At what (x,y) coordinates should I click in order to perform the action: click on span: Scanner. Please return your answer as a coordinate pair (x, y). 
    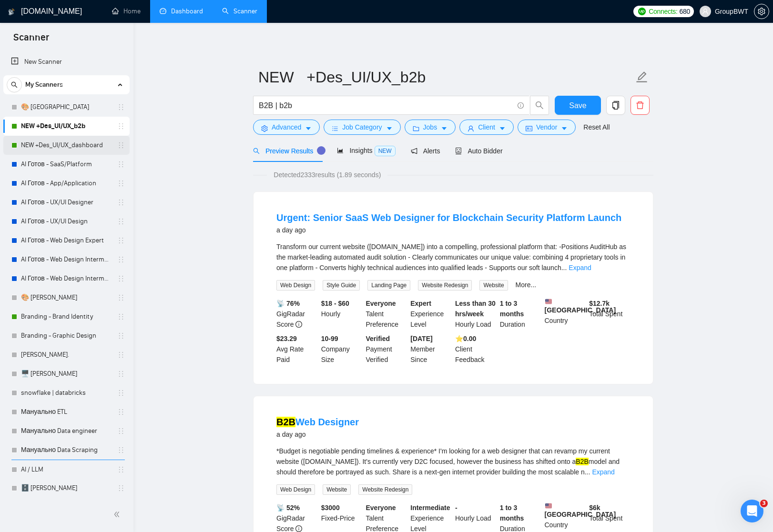
    Looking at the image, I should click on (31, 41).